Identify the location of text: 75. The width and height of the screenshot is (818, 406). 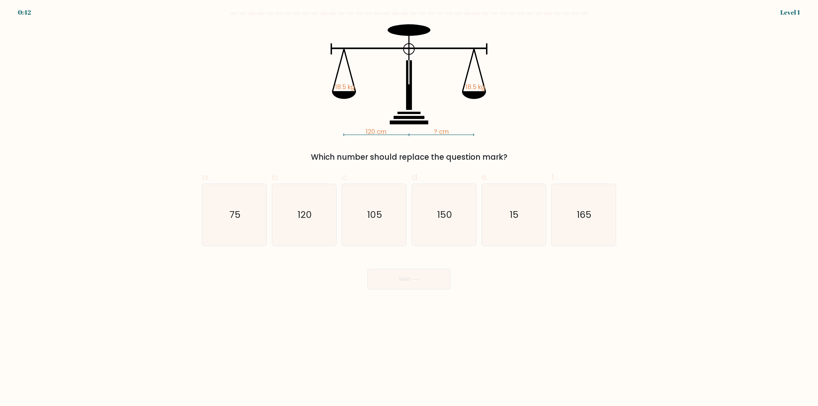
(235, 215).